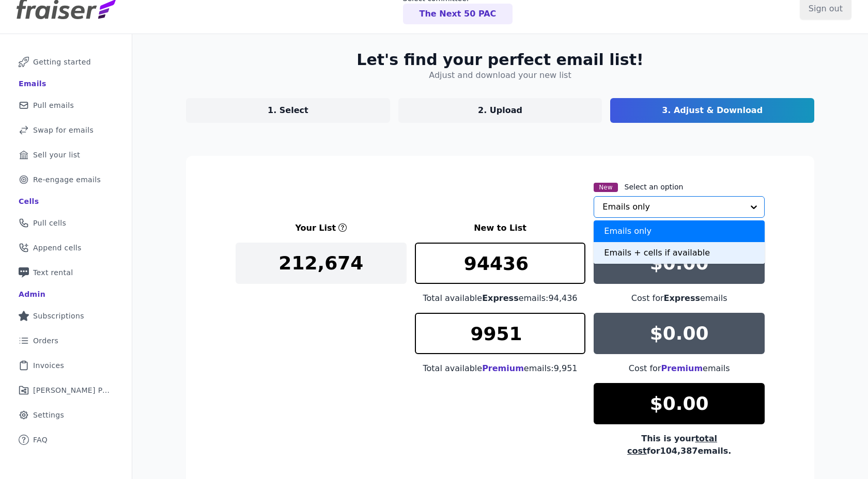 Image resolution: width=868 pixels, height=479 pixels. Describe the element at coordinates (66, 154) in the screenshot. I see `a: Sell your list` at that location.